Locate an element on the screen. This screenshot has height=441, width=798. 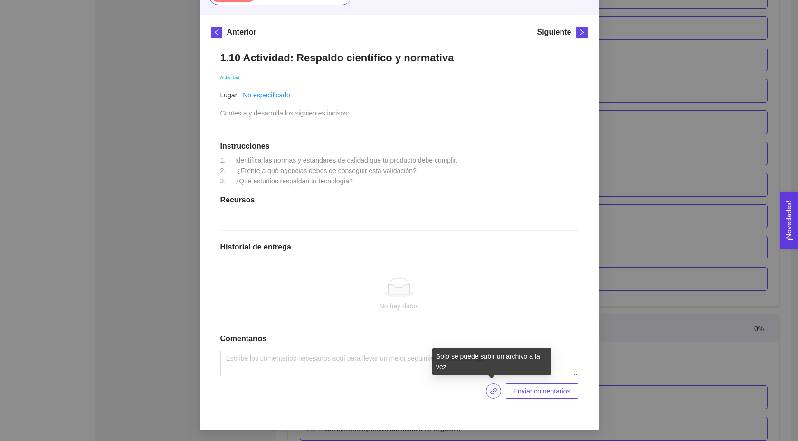
button: Open Feedback Widget is located at coordinates (789, 220).